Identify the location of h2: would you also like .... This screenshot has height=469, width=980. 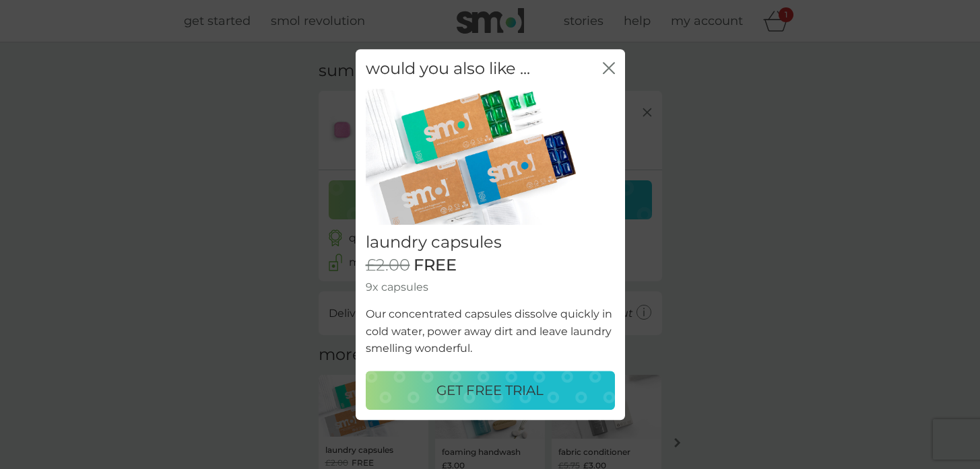
(448, 69).